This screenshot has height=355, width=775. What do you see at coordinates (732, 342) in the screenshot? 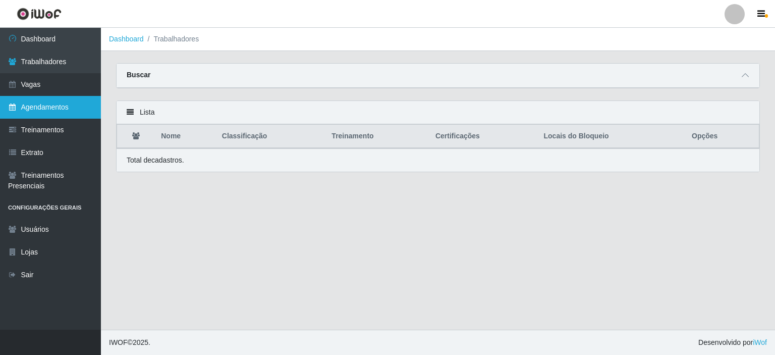
I see `span: Desenvolvido por` at bounding box center [732, 342].